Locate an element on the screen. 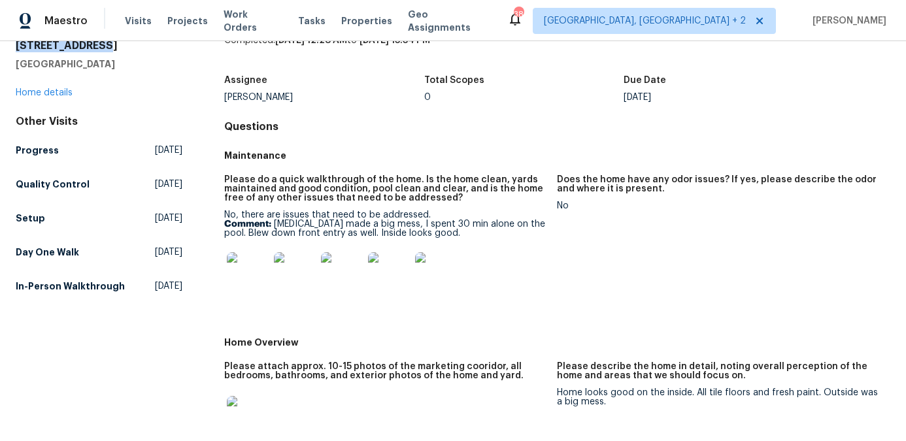 Image resolution: width=906 pixels, height=441 pixels. div: No, there are issues that need to be addressed. is located at coordinates (386, 256).